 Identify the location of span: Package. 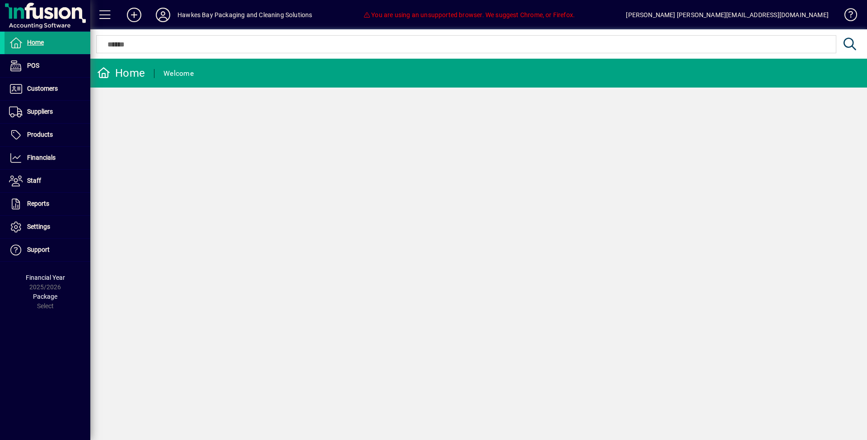
(45, 297).